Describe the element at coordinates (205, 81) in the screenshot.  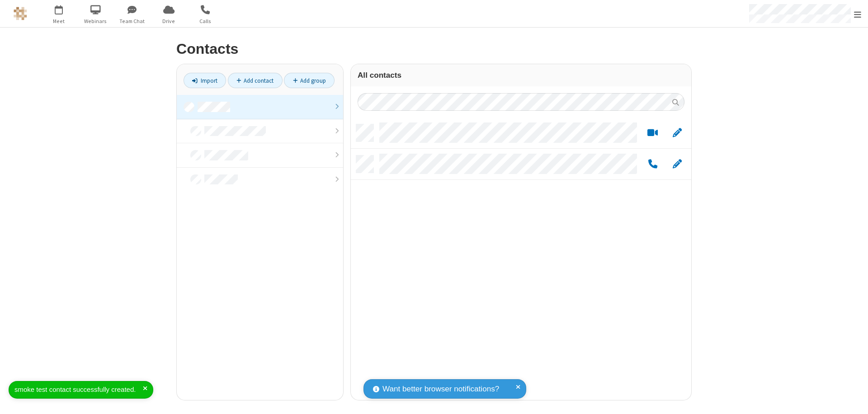
I see `a: Import` at that location.